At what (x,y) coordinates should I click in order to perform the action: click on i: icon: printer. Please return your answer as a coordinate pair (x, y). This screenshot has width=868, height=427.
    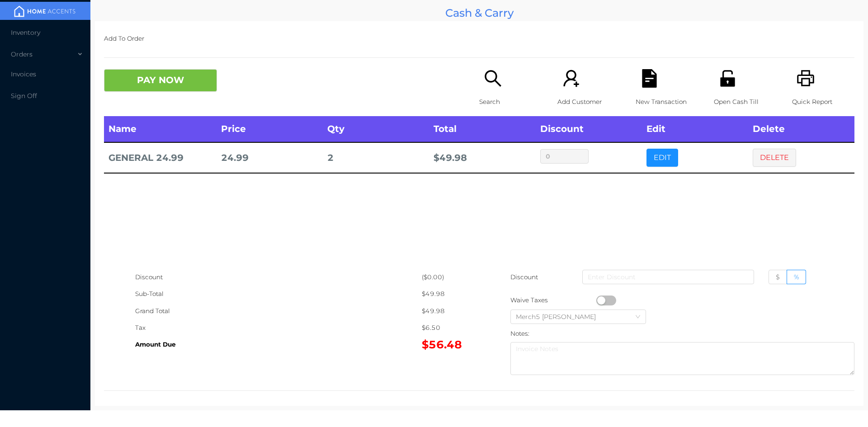
    Looking at the image, I should click on (806, 78).